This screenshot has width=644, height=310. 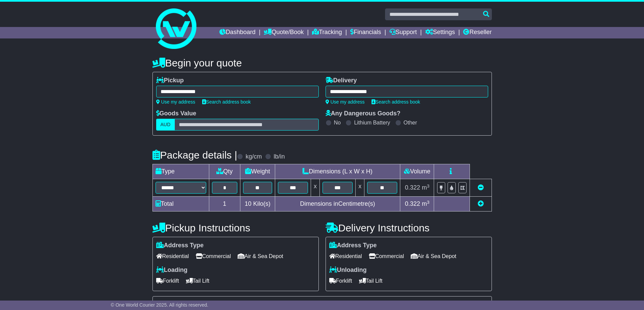 I want to click on label: Goods Value, so click(x=176, y=114).